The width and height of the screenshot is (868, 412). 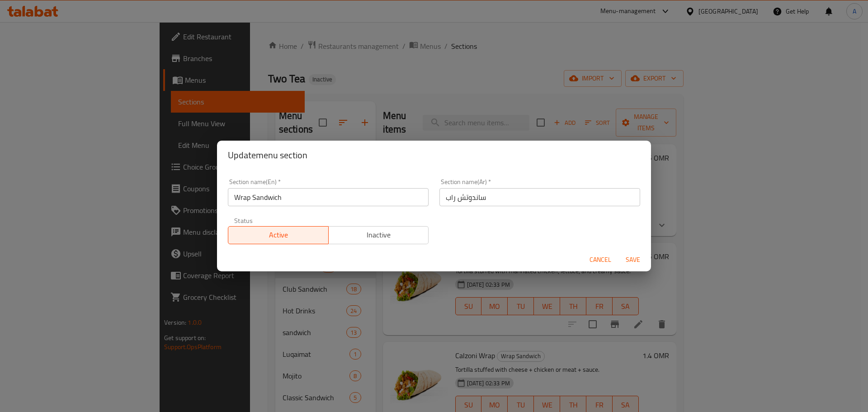 I want to click on span: Cancel, so click(x=601, y=259).